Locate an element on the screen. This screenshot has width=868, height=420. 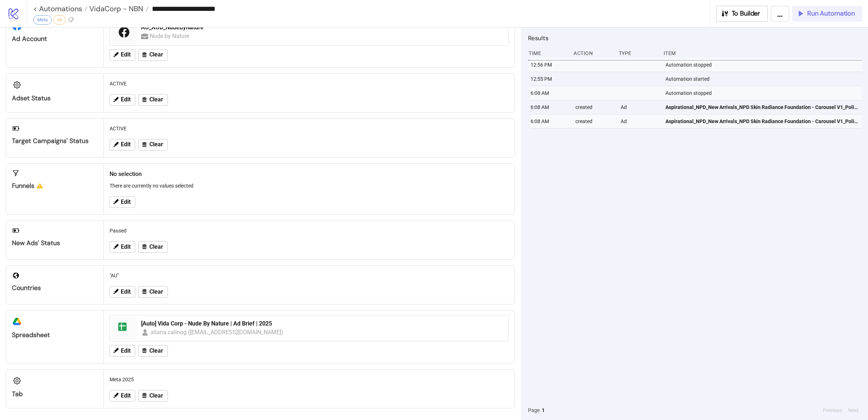
div: 12:56 PM is located at coordinates (550, 65).